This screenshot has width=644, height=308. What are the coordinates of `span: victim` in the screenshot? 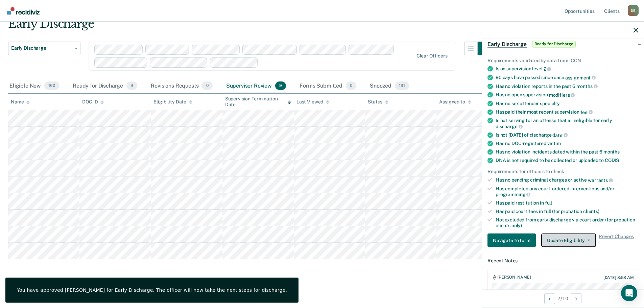 It's located at (554, 144).